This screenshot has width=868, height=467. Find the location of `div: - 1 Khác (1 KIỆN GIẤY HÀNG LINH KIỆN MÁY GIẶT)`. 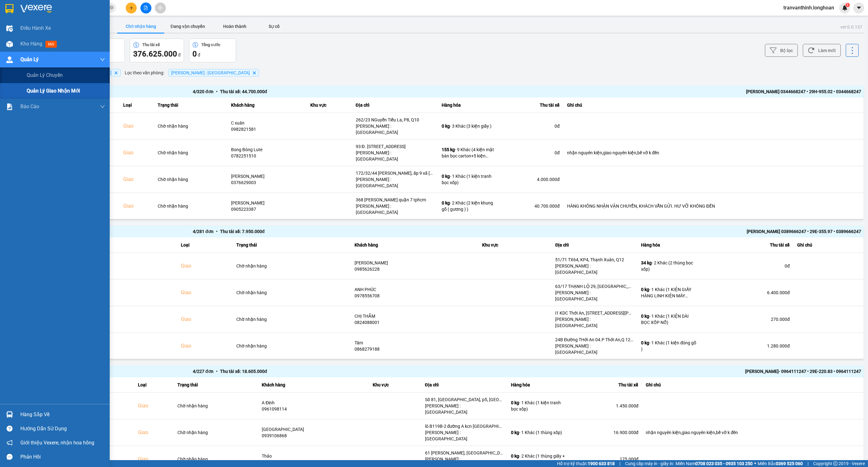

div: - 1 Khác (1 KIỆN GIẤY HÀNG LINH KIỆN MÁY GIẶT) is located at coordinates (668, 293).